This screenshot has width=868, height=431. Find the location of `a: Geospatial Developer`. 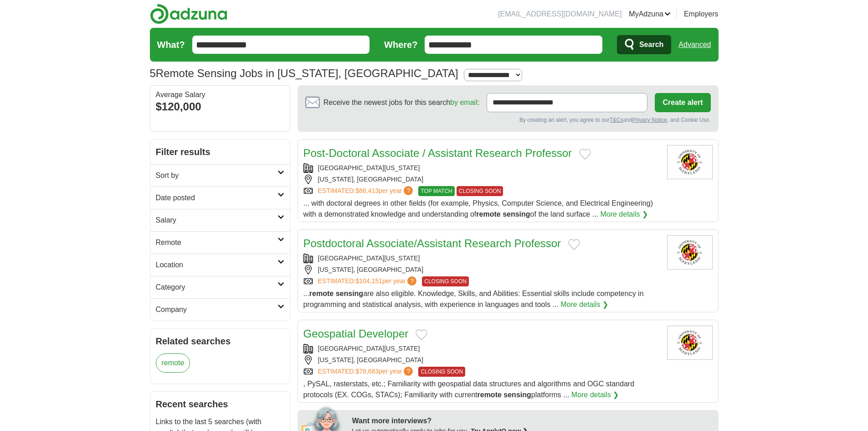

a: Geospatial Developer is located at coordinates (356, 333).